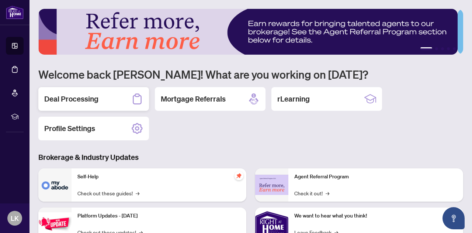 This screenshot has height=233, width=472. What do you see at coordinates (55, 185) in the screenshot?
I see `img: Self-Help` at bounding box center [55, 185].